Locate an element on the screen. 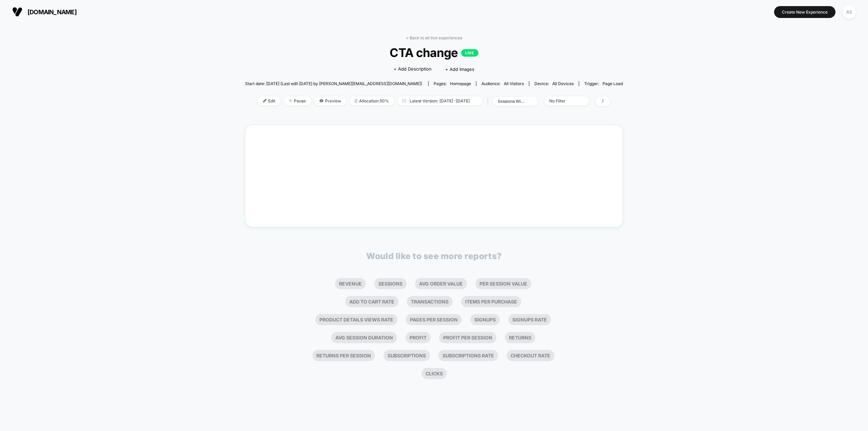  span: Allocation: 50% is located at coordinates (371, 101).